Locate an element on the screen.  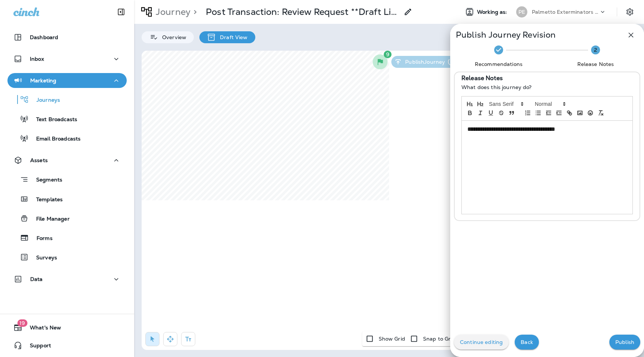
button: Back is located at coordinates (526, 342).